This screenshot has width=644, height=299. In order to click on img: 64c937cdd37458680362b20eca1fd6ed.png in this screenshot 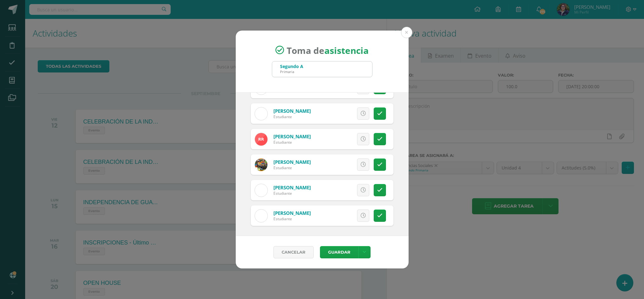, I will do `click(261, 114)`.